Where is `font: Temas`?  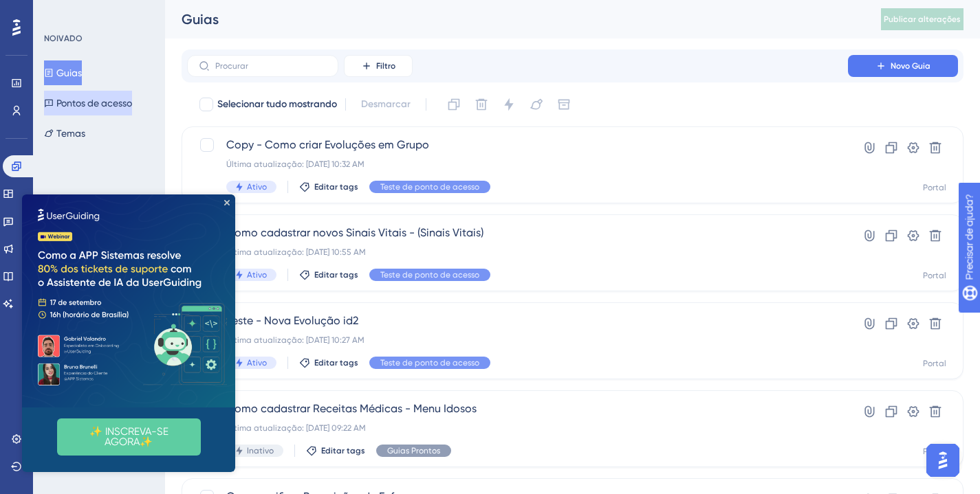
font: Temas is located at coordinates (71, 134).